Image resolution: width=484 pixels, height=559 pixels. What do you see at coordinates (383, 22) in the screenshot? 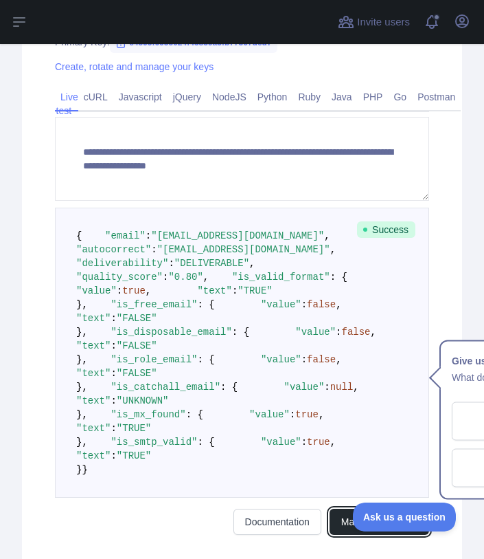
I see `span: Invite users` at bounding box center [383, 22].